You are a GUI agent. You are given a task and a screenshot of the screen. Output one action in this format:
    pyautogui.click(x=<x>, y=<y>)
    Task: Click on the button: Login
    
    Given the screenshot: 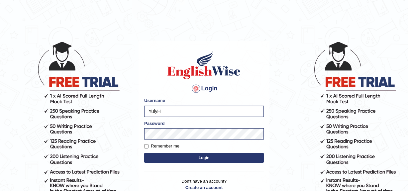 What is the action you would take?
    pyautogui.click(x=204, y=158)
    